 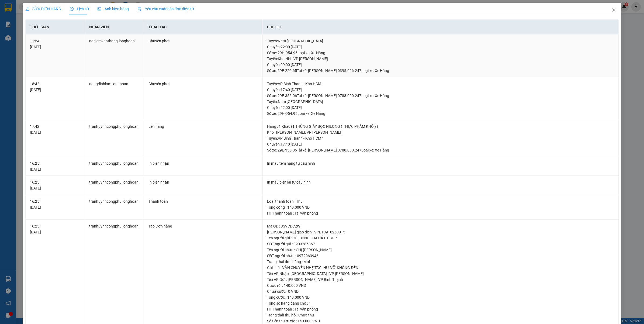 I want to click on span: picture, so click(x=99, y=9).